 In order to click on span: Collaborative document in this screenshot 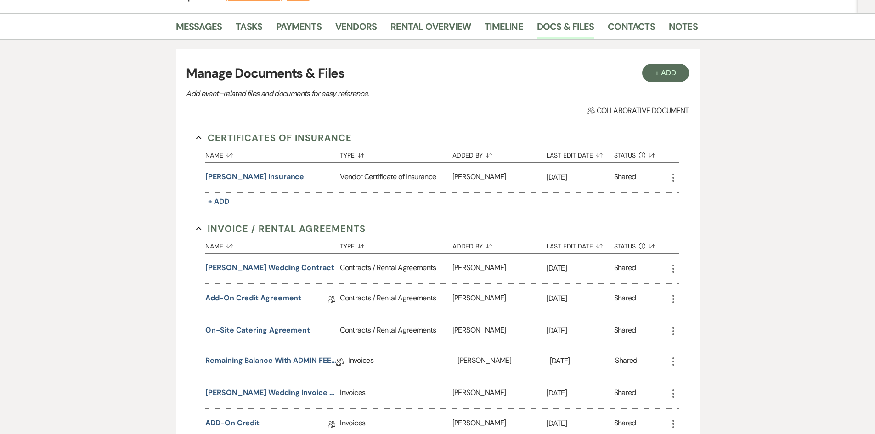, I will do `click(638, 111)`.